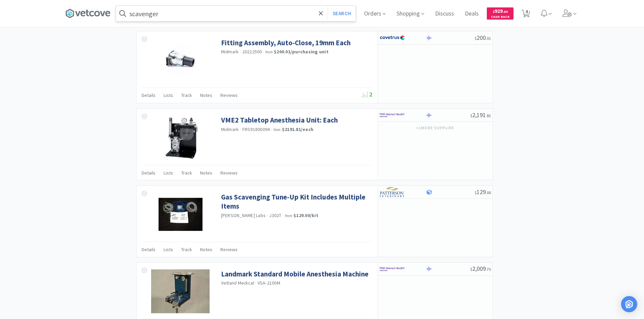  What do you see at coordinates (392, 192) in the screenshot?
I see `img: f5e969b455434c6296c6d81ef179fa71_3.png` at bounding box center [392, 192].